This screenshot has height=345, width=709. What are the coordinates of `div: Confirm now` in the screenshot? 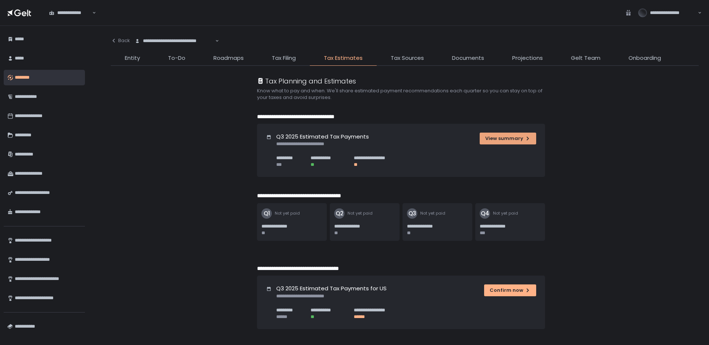 It's located at (510, 290).